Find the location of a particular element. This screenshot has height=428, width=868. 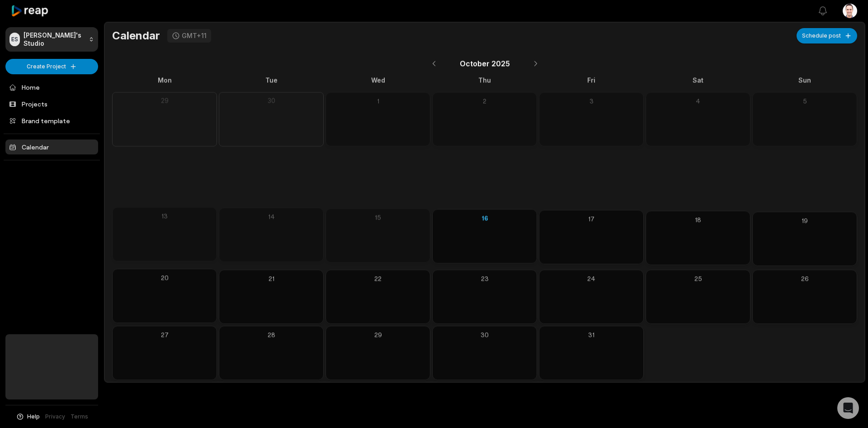

div: Open Intercom Messenger is located at coordinates (848, 408).